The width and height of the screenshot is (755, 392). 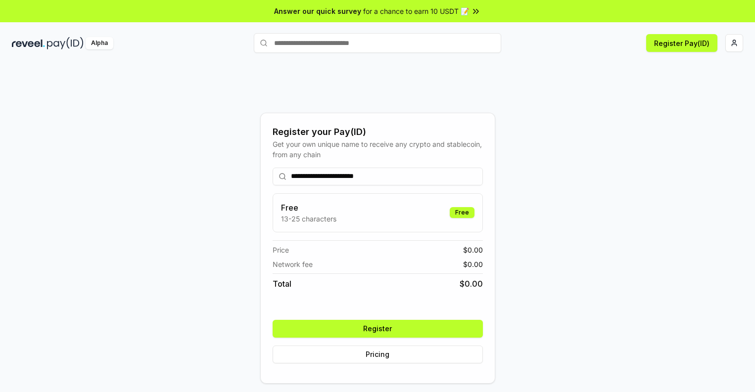 What do you see at coordinates (462, 213) in the screenshot?
I see `div: Free` at bounding box center [462, 213].